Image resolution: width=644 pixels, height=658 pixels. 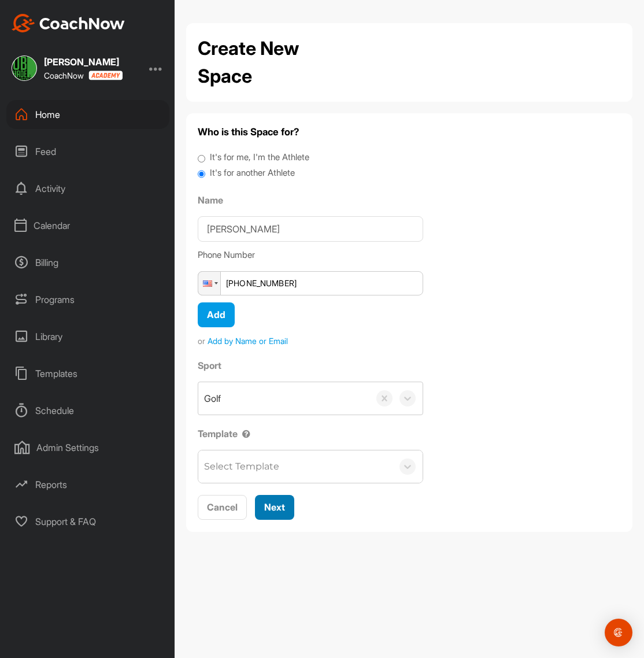 What do you see at coordinates (88, 447) in the screenshot?
I see `div: Admin Settings` at bounding box center [88, 447].